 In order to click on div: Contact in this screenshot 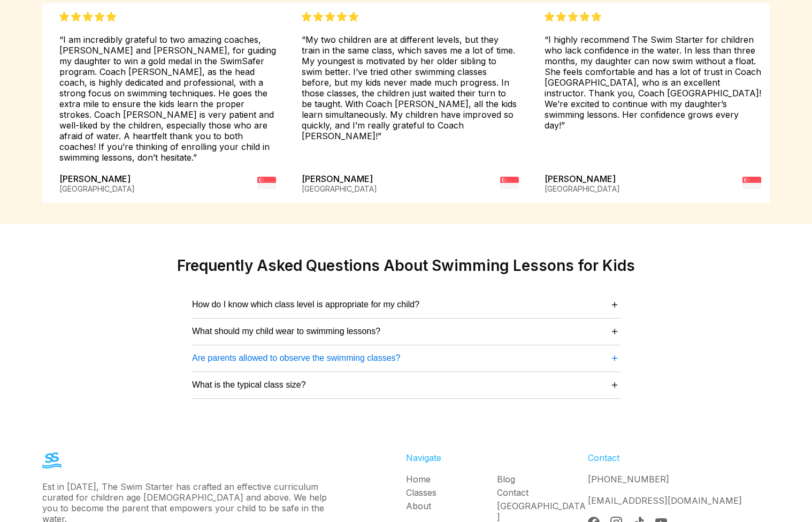, I will do `click(679, 458)`.